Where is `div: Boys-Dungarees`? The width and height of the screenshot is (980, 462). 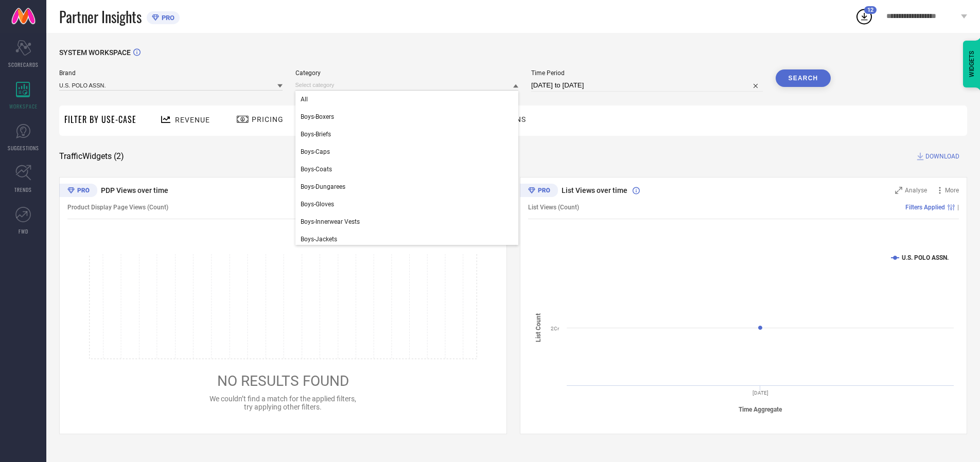 div: Boys-Dungarees is located at coordinates (407, 186).